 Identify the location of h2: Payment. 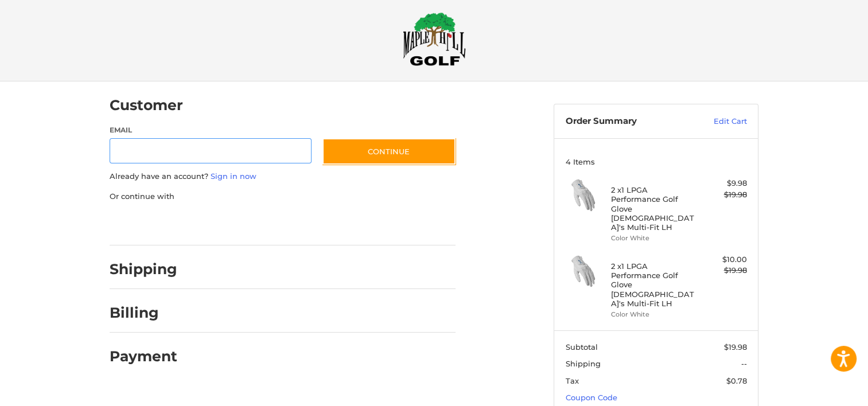
(144, 356).